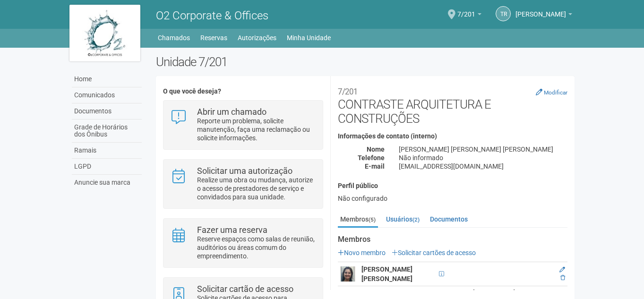  I want to click on a: Chamados, so click(174, 38).